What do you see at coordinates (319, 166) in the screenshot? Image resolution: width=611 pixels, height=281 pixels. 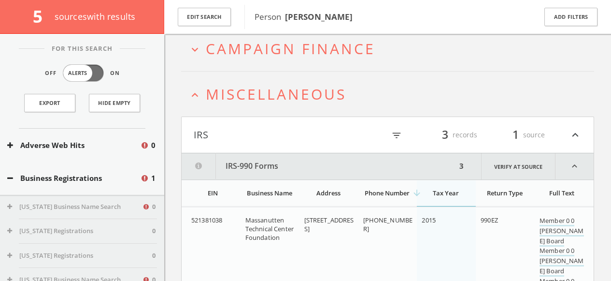 I see `button: IRS-990 Forms` at bounding box center [319, 166].